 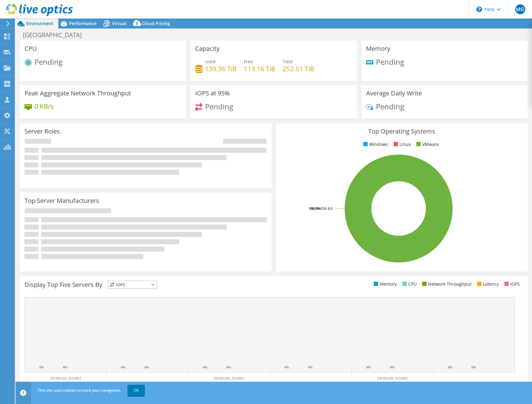 I want to click on h4: 113.16 TiB, so click(x=260, y=69).